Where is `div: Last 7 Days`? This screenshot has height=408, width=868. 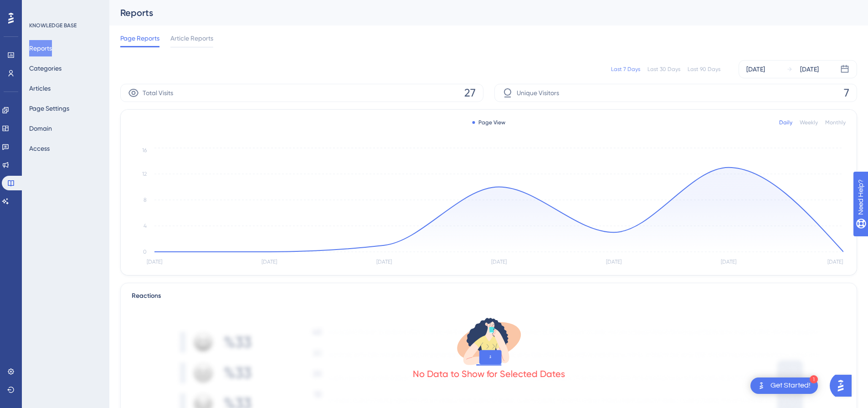
div: Last 7 Days is located at coordinates (626, 69).